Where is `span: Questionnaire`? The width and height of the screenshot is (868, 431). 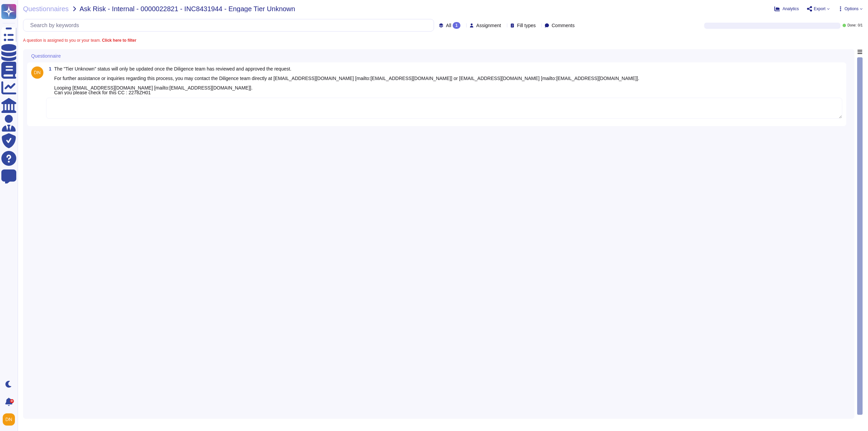 span: Questionnaire is located at coordinates (46, 56).